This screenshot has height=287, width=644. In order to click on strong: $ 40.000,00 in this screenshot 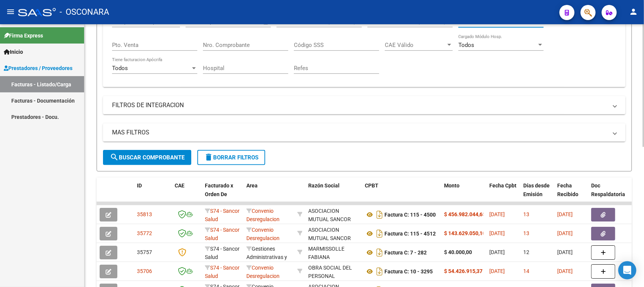, I will do `click(459, 252)`.